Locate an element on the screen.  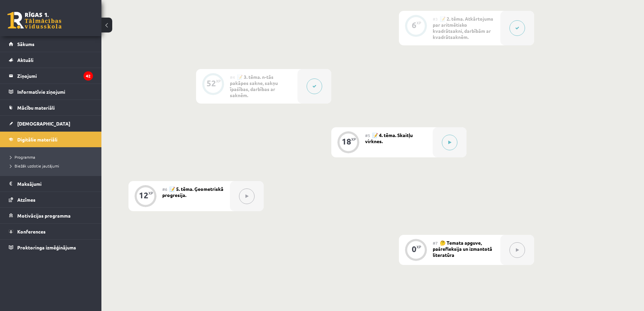
a: Atzīmes is located at coordinates (51, 200).